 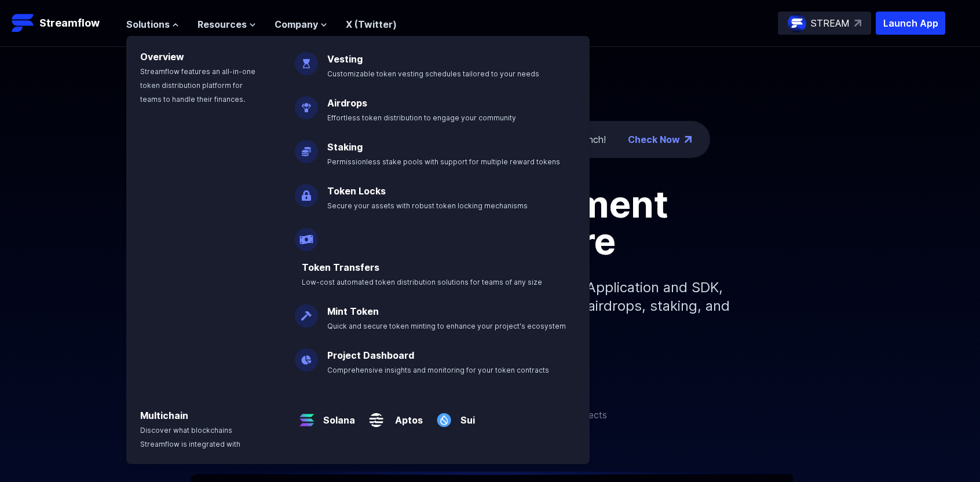 What do you see at coordinates (344, 59) in the screenshot?
I see `a: Vesting` at bounding box center [344, 59].